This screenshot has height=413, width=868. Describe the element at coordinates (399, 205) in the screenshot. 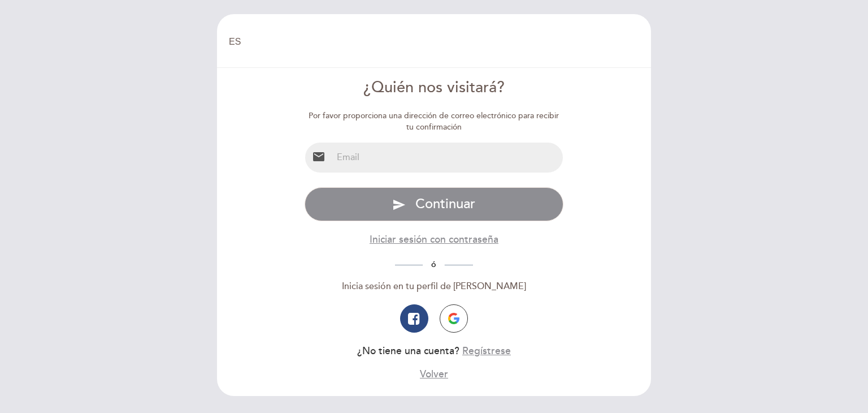

I see `i: send` at that location.